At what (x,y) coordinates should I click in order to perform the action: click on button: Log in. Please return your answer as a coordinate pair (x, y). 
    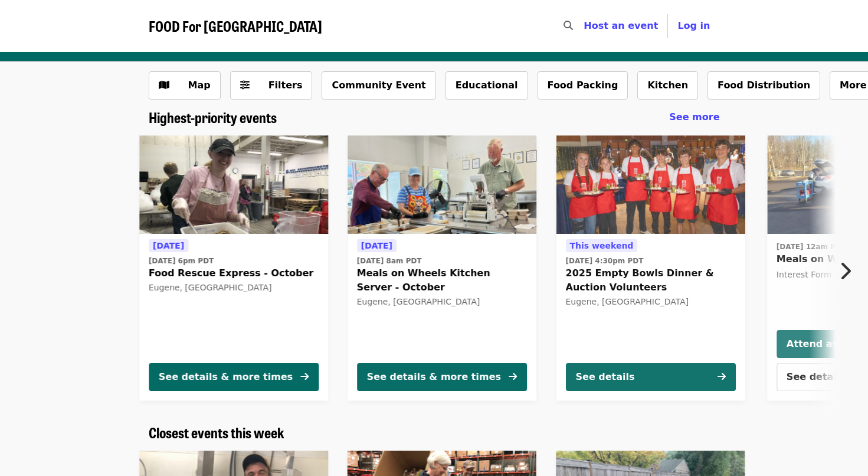
    Looking at the image, I should click on (693, 26).